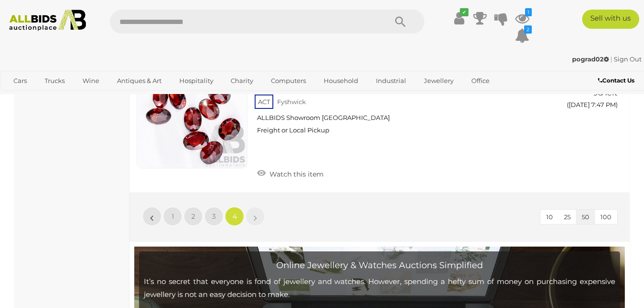  Describe the element at coordinates (617, 80) in the screenshot. I see `a: Contact Us` at that location.